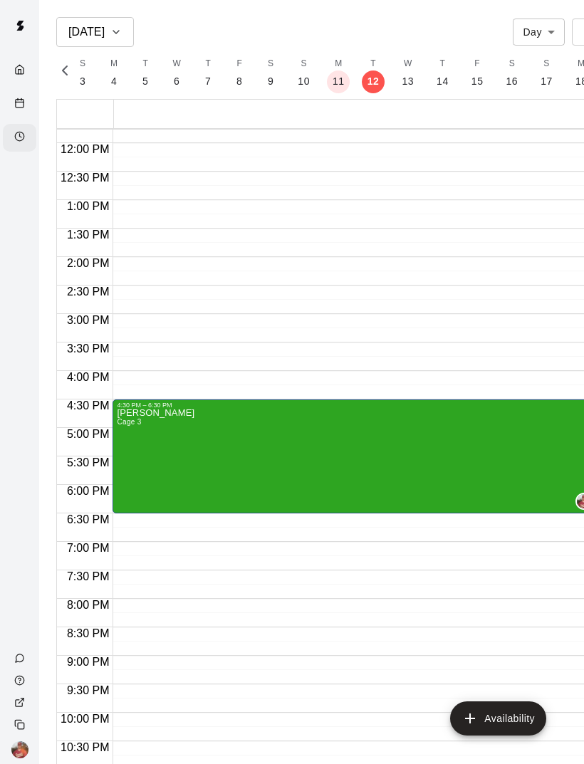  What do you see at coordinates (498, 718) in the screenshot?
I see `button: add` at bounding box center [498, 718].